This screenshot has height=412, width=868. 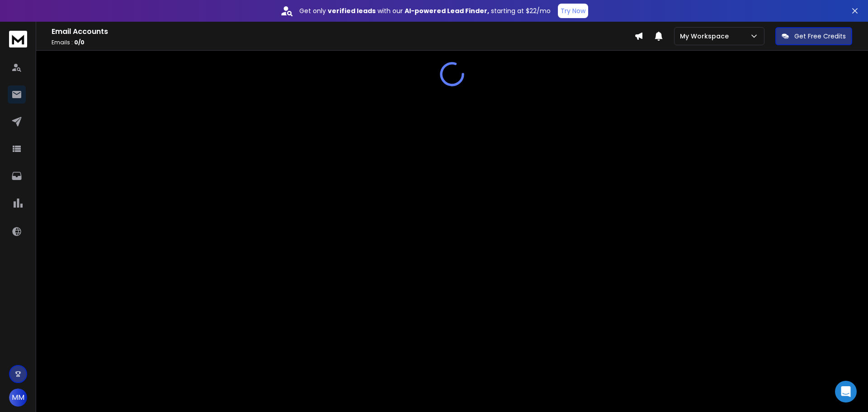 What do you see at coordinates (821, 36) in the screenshot?
I see `p: Get Free Credits` at bounding box center [821, 36].